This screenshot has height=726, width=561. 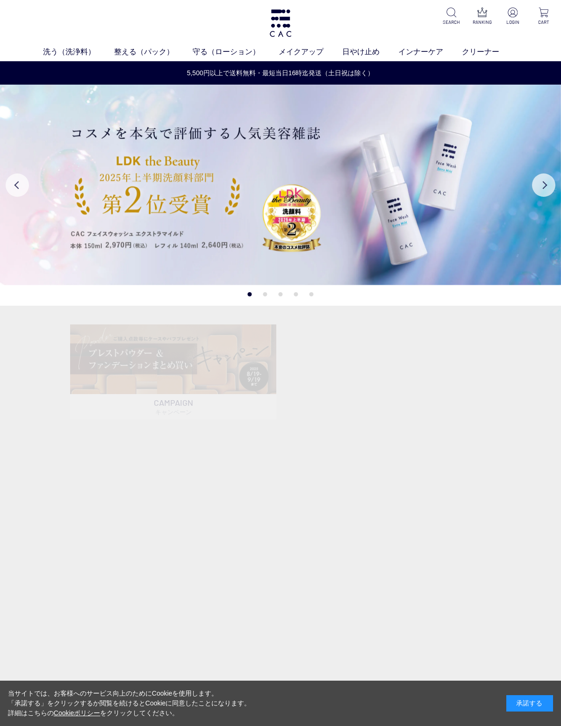 I want to click on p: RANKING, so click(x=482, y=22).